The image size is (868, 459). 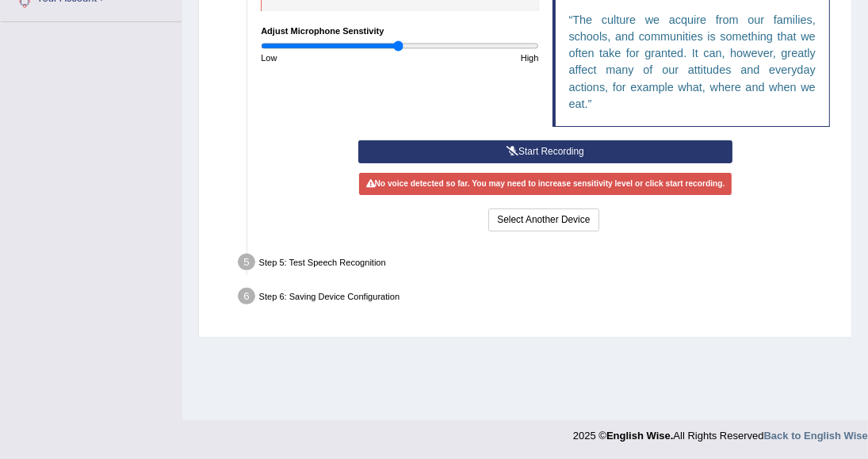 I want to click on div: Low, so click(x=327, y=58).